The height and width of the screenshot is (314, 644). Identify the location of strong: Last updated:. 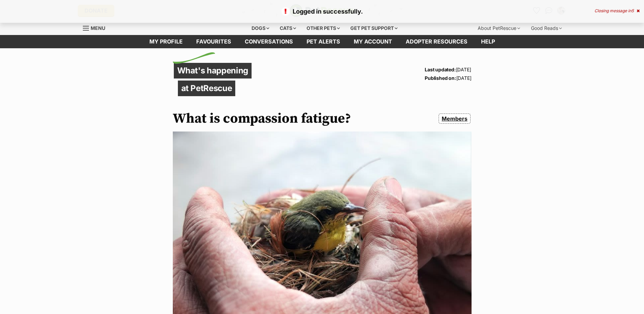
(440, 70).